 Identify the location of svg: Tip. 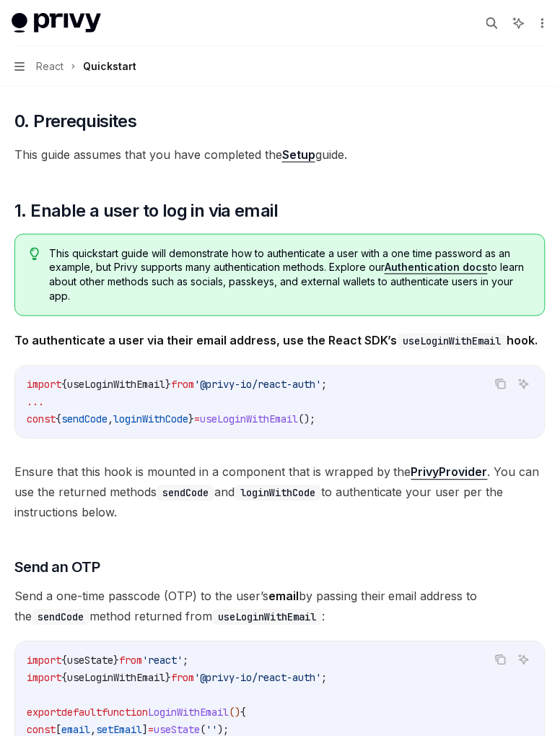
(35, 255).